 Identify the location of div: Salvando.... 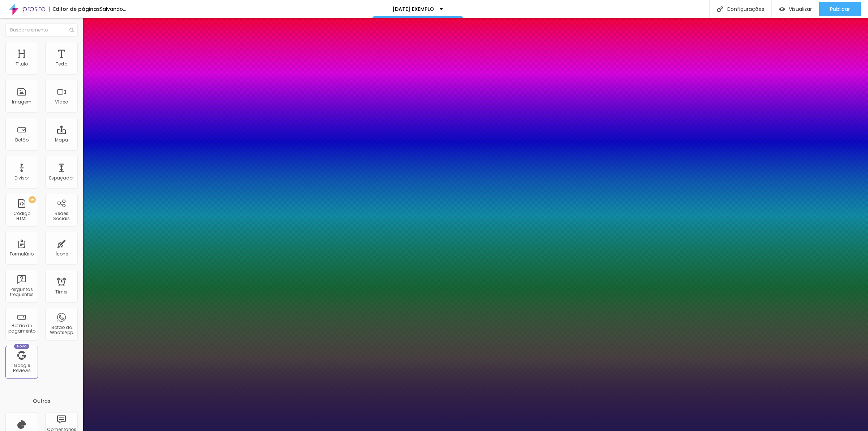
(112, 9).